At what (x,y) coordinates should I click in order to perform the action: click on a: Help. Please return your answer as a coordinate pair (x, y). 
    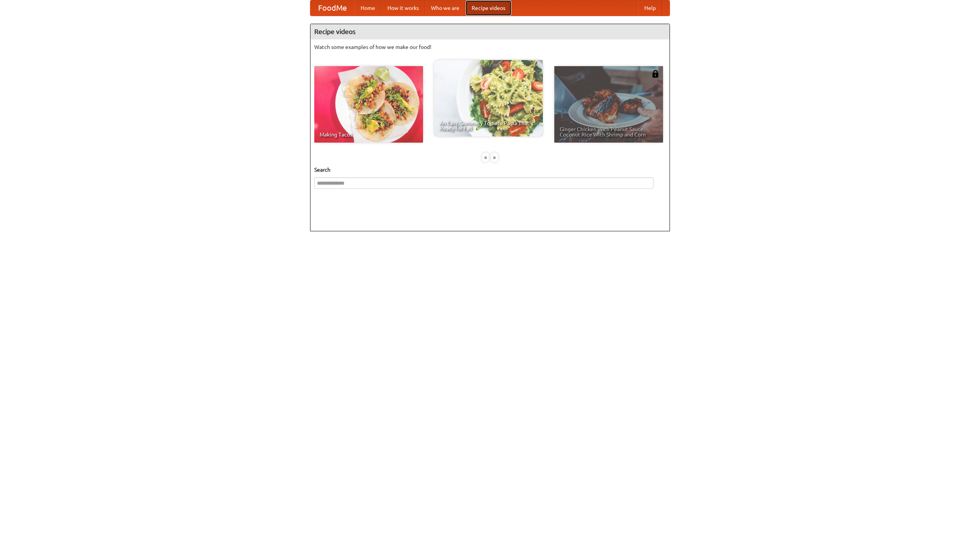
    Looking at the image, I should click on (650, 8).